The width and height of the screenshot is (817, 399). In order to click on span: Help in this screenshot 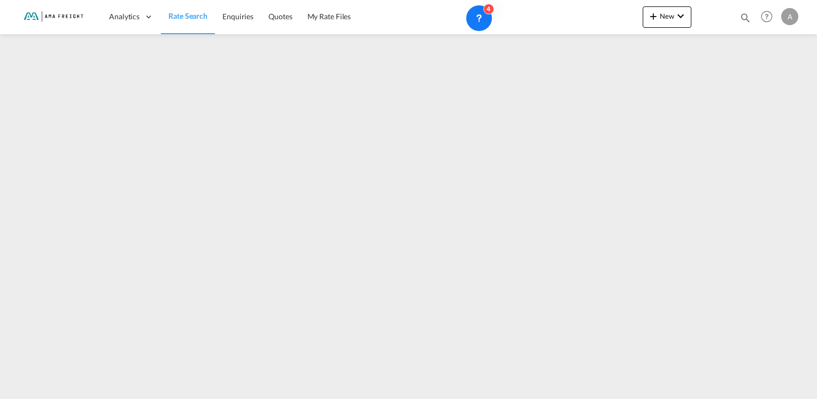, I will do `click(767, 17)`.